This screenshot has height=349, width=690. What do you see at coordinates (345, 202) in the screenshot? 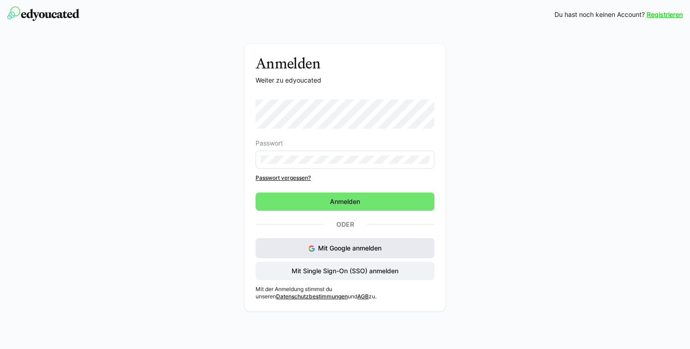
I see `span: Anmelden` at bounding box center [345, 202].